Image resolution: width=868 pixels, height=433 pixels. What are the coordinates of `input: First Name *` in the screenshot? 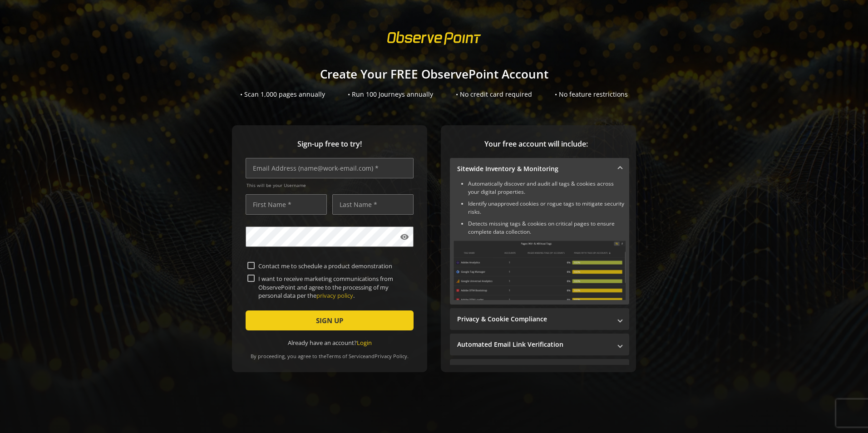 It's located at (286, 205).